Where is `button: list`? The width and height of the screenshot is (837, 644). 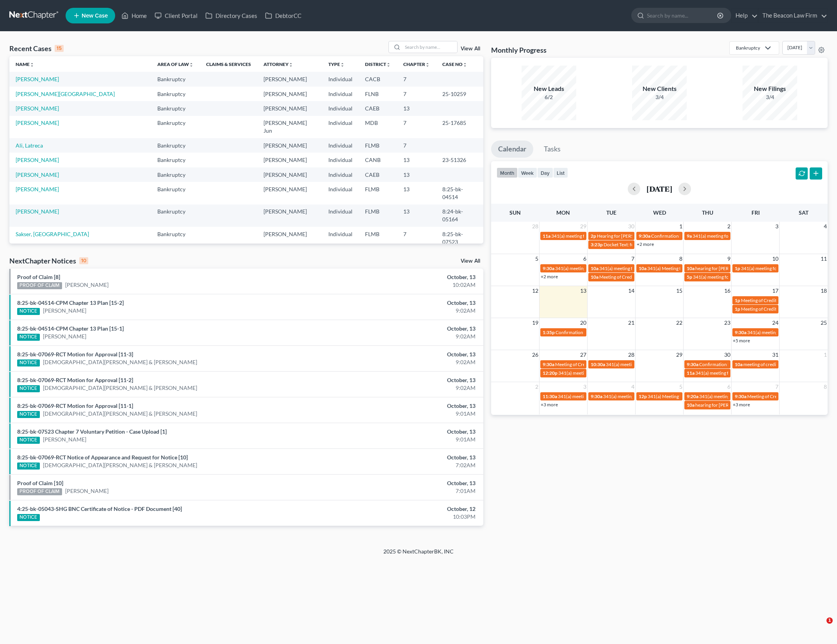
button: list is located at coordinates (561, 172).